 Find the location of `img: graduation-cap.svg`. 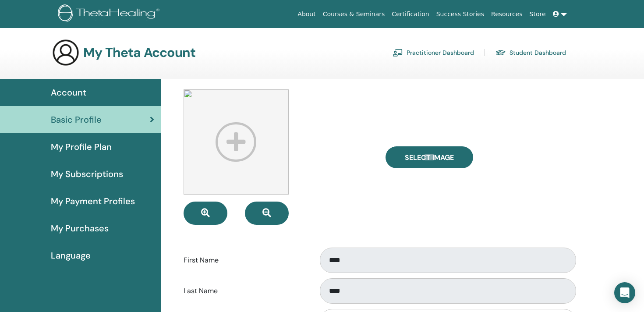

img: graduation-cap.svg is located at coordinates (501, 52).